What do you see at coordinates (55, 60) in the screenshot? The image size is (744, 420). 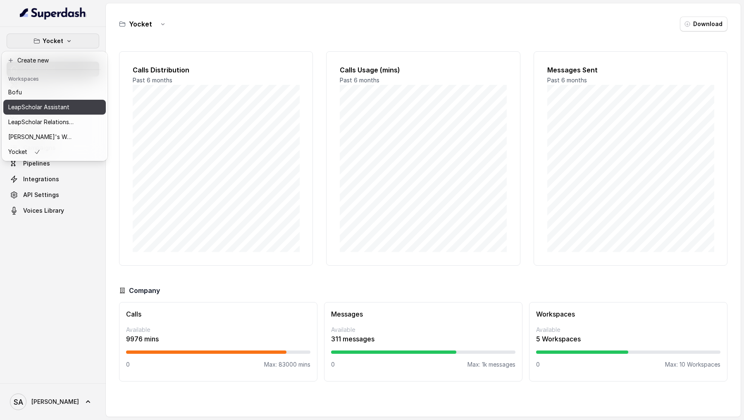 I see `button: Create new` at bounding box center [55, 60].